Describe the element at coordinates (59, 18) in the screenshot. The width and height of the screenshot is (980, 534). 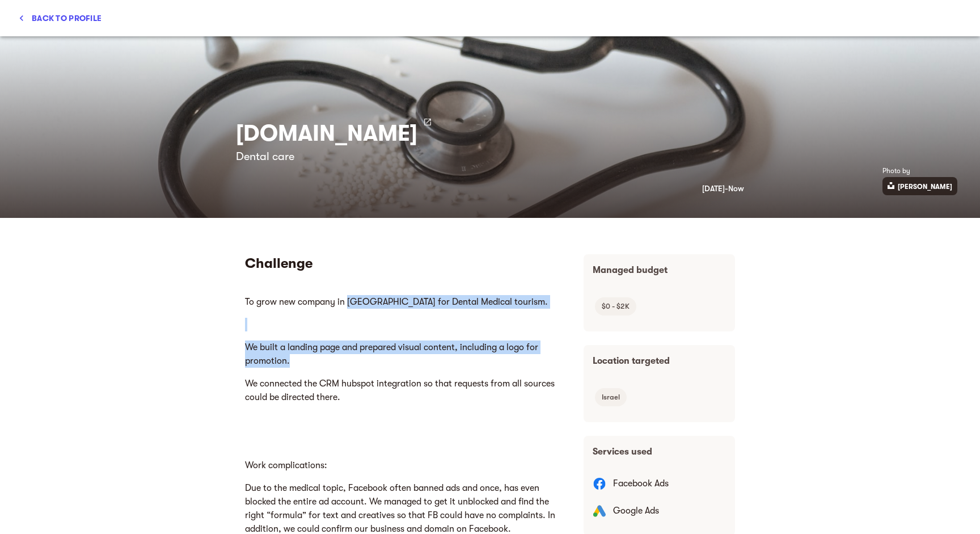
I see `span: Back to profile` at that location.